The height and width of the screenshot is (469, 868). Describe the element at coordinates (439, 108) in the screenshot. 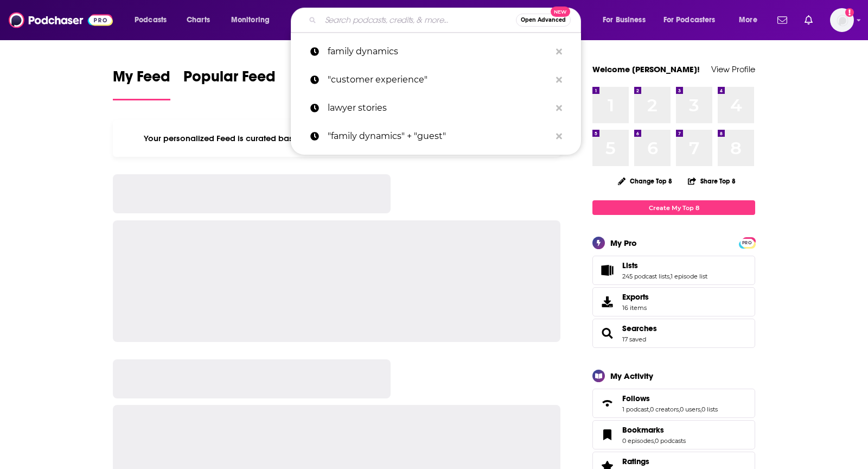

I see `p: lawyer stories` at that location.